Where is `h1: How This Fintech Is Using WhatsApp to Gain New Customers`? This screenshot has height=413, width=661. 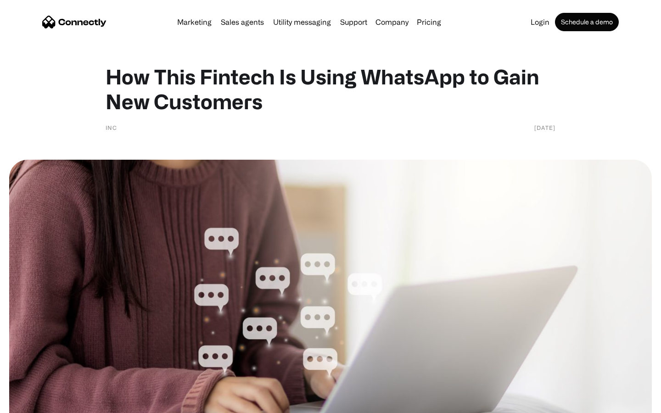 h1: How This Fintech Is Using WhatsApp to Gain New Customers is located at coordinates (330, 89).